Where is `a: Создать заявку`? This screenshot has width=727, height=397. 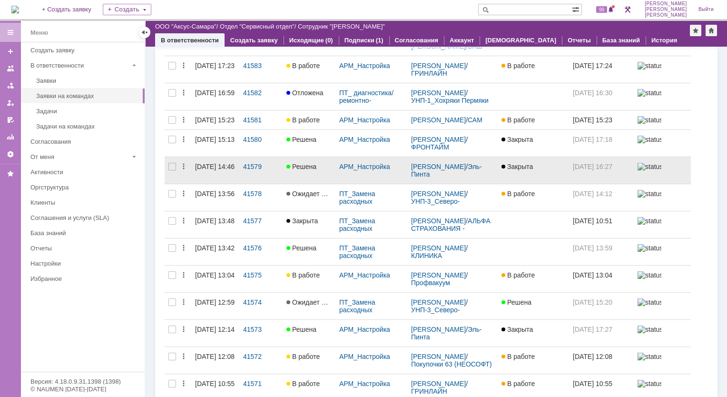
a: Создать заявку is located at coordinates (10, 51).